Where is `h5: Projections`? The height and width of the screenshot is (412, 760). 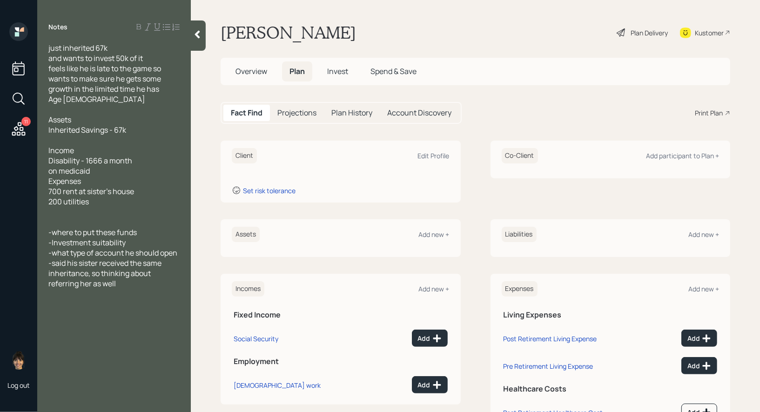
h5: Projections is located at coordinates (297, 113).